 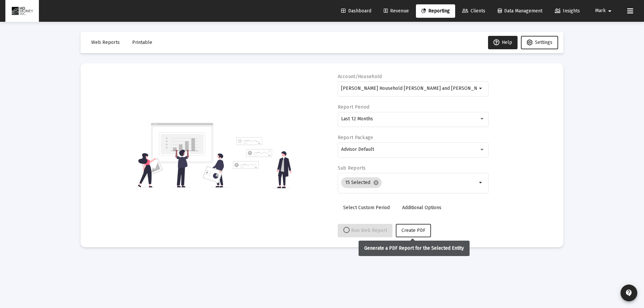 What do you see at coordinates (540, 43) in the screenshot?
I see `button: Settings` at bounding box center [540, 43].